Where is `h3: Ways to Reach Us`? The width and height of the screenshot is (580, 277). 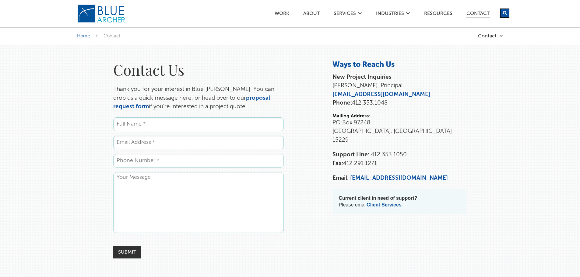
h3: Ways to Reach Us is located at coordinates (399, 65).